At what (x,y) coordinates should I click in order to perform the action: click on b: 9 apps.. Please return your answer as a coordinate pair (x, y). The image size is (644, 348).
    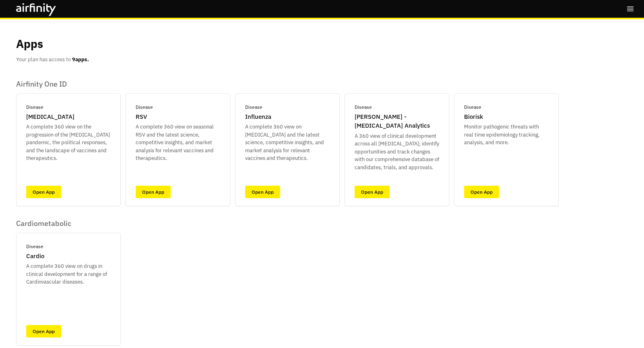
    Looking at the image, I should click on (81, 59).